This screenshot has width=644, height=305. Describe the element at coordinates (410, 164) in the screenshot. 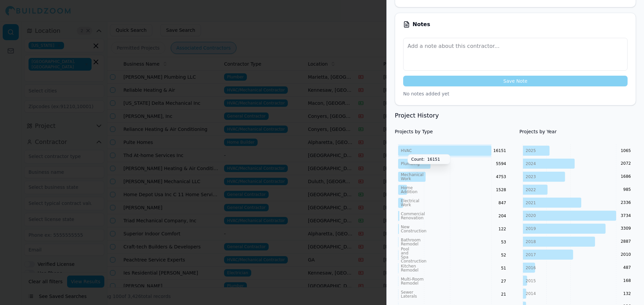

I see `tspan: Plumbing` at that location.